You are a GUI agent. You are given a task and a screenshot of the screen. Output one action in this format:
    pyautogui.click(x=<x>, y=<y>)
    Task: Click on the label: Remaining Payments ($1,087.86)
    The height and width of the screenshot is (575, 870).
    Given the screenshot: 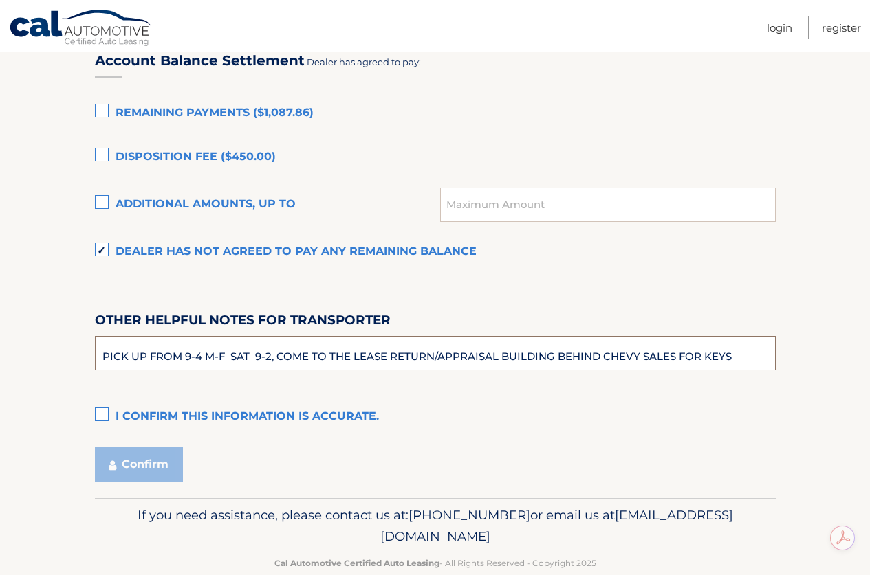 What is the action you would take?
    pyautogui.click(x=435, y=113)
    